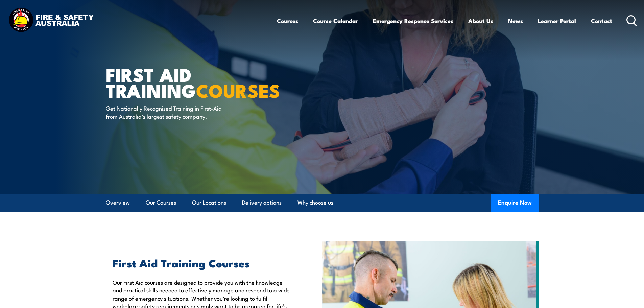  I want to click on a: Why choose us, so click(315, 202).